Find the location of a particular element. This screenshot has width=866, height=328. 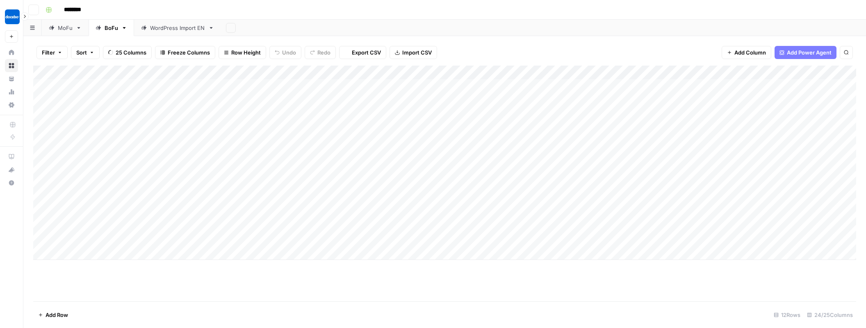

div: 12 Rows is located at coordinates (786, 315).